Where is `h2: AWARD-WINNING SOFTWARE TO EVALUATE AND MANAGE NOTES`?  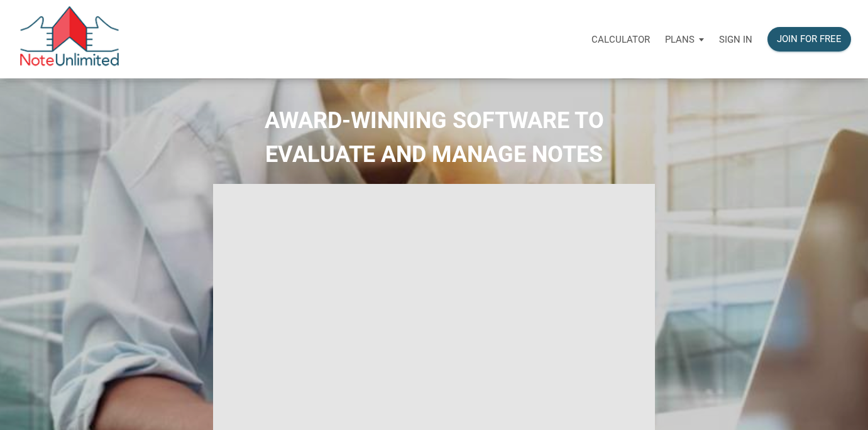 h2: AWARD-WINNING SOFTWARE TO EVALUATE AND MANAGE NOTES is located at coordinates (434, 138).